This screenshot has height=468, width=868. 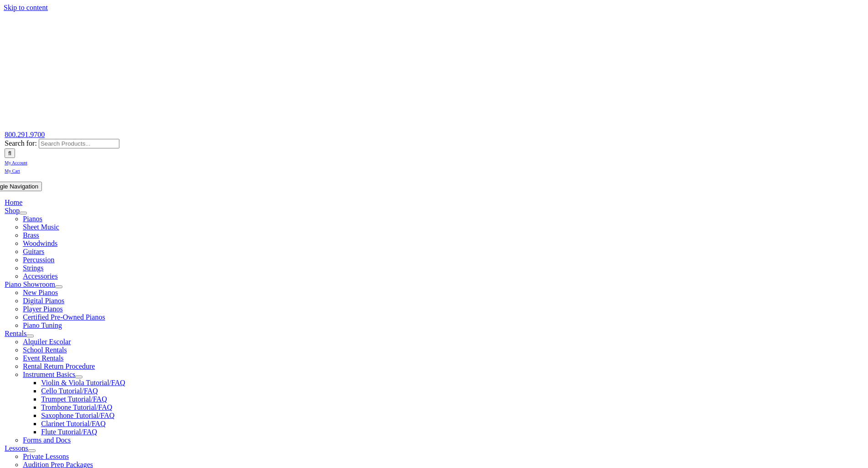 What do you see at coordinates (49, 374) in the screenshot?
I see `span: Instrument Basics` at bounding box center [49, 374].